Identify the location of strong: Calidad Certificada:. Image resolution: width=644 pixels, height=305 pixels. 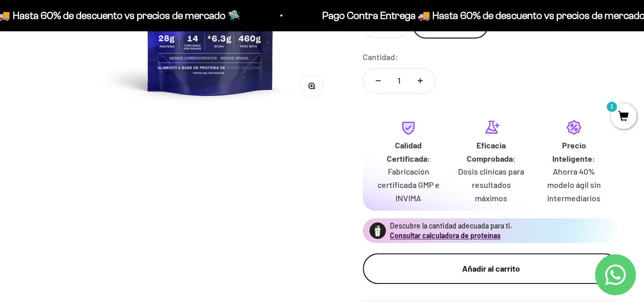
(408, 151).